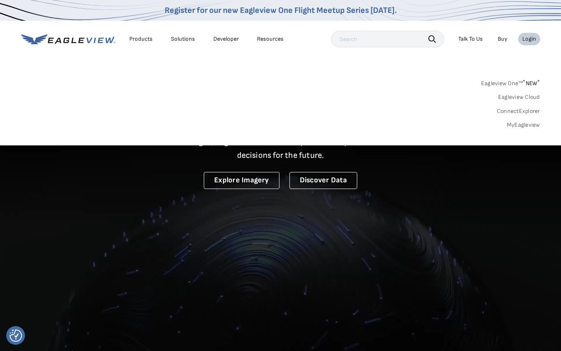 Image resolution: width=561 pixels, height=351 pixels. Describe the element at coordinates (16, 336) in the screenshot. I see `img: Revisit consent button` at that location.